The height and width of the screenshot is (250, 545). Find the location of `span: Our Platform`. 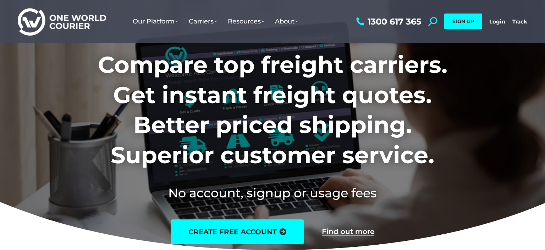

span: Our Platform is located at coordinates (156, 21).